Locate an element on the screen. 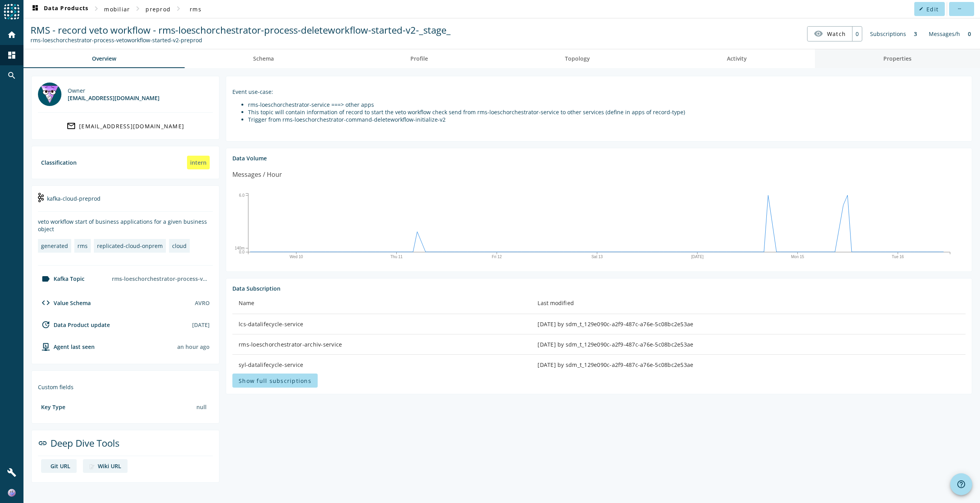  div: Classification is located at coordinates (59, 162).